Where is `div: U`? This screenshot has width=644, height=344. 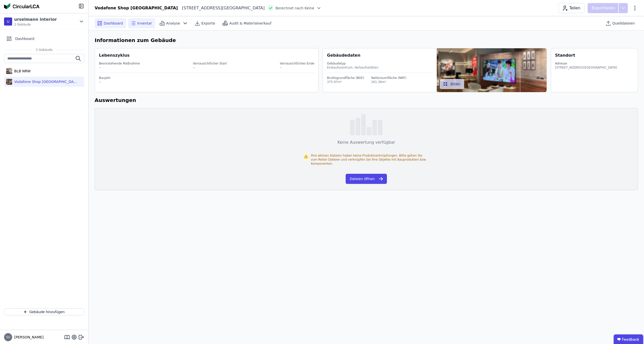
div: U is located at coordinates (8, 21).